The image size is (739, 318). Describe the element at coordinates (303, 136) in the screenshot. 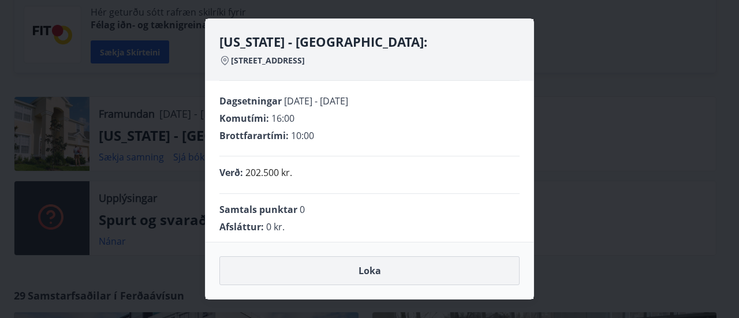

I see `span: 10:00` at that location.